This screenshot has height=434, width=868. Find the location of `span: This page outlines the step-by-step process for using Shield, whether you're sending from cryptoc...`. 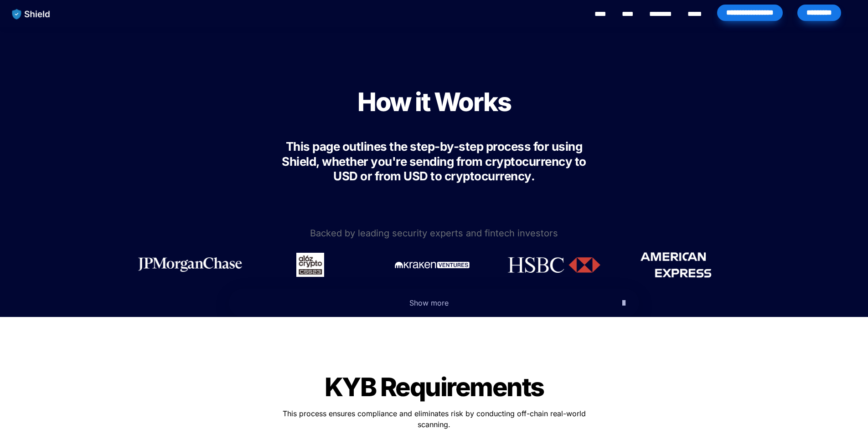

span: This page outlines the step-by-step process for using Shield, whether you're sending from cryptoc... is located at coordinates (435, 161).